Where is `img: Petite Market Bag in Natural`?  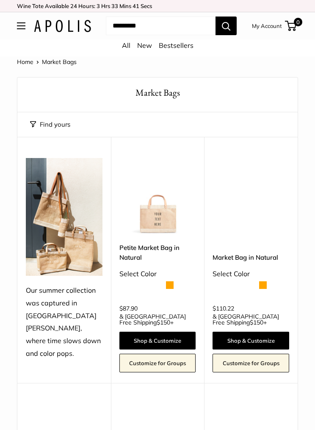 img: Petite Market Bag in Natural is located at coordinates (158, 196).